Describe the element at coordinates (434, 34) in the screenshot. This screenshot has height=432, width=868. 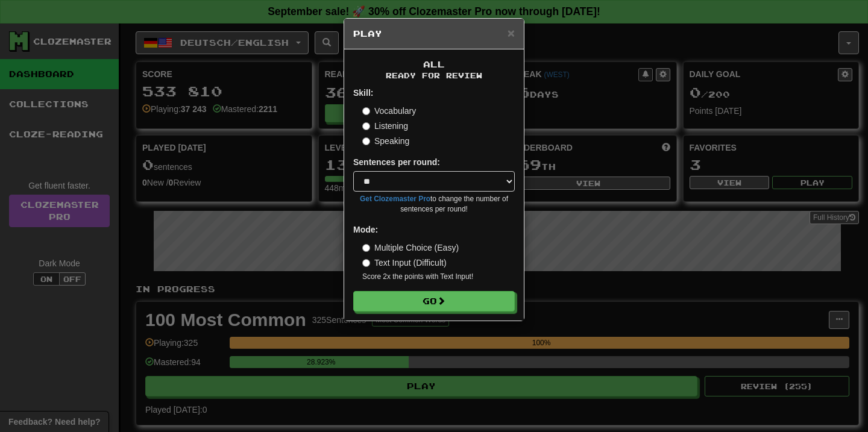
I see `h5: Play` at that location.